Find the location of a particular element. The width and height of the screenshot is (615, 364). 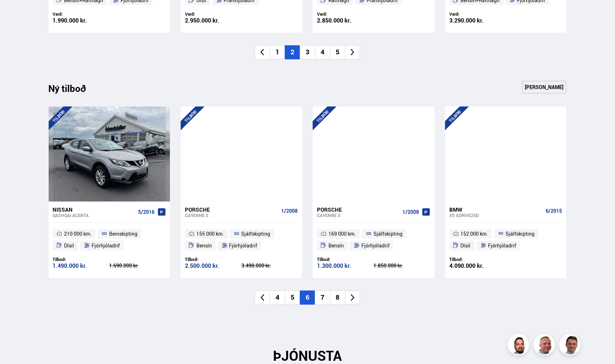

img: nhp88E3Fdnt1Opn2.png is located at coordinates (519, 346).